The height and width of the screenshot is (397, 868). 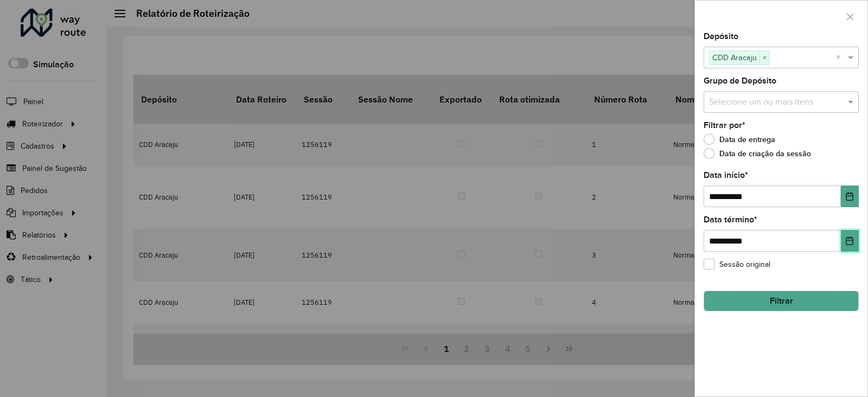 What do you see at coordinates (737, 264) in the screenshot?
I see `label: Sessão original` at bounding box center [737, 264].